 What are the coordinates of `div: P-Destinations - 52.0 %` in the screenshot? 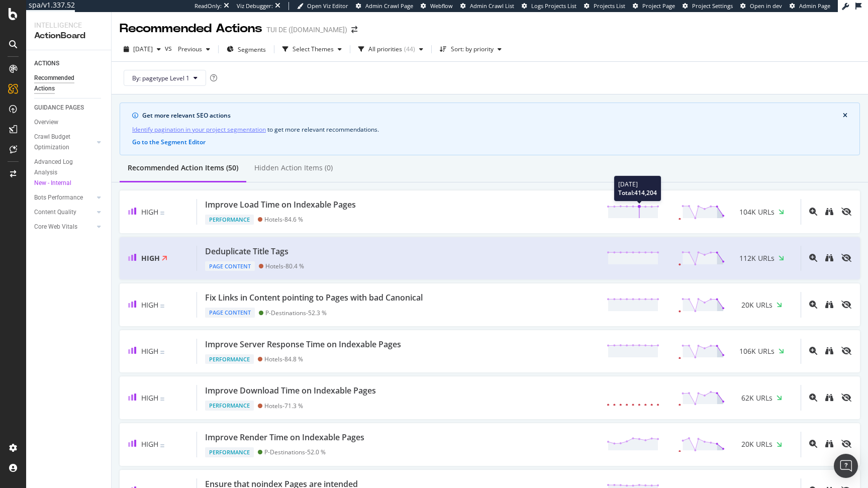 It's located at (295, 452).